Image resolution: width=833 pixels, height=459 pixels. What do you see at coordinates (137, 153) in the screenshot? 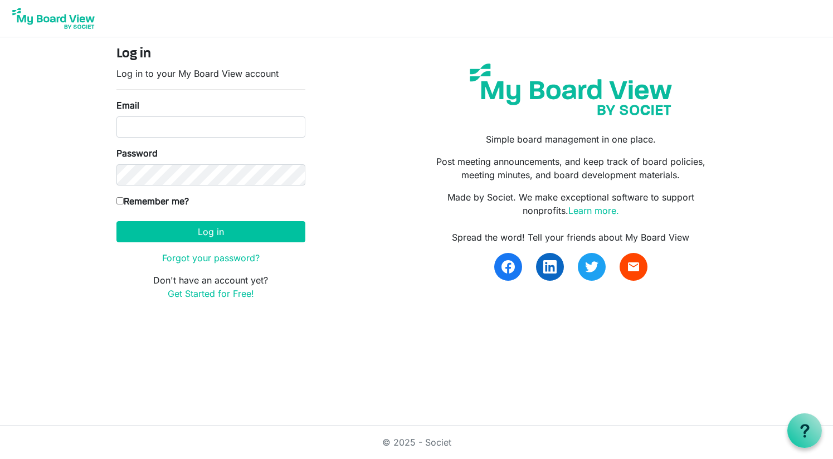
I see `label: Password` at bounding box center [137, 153].